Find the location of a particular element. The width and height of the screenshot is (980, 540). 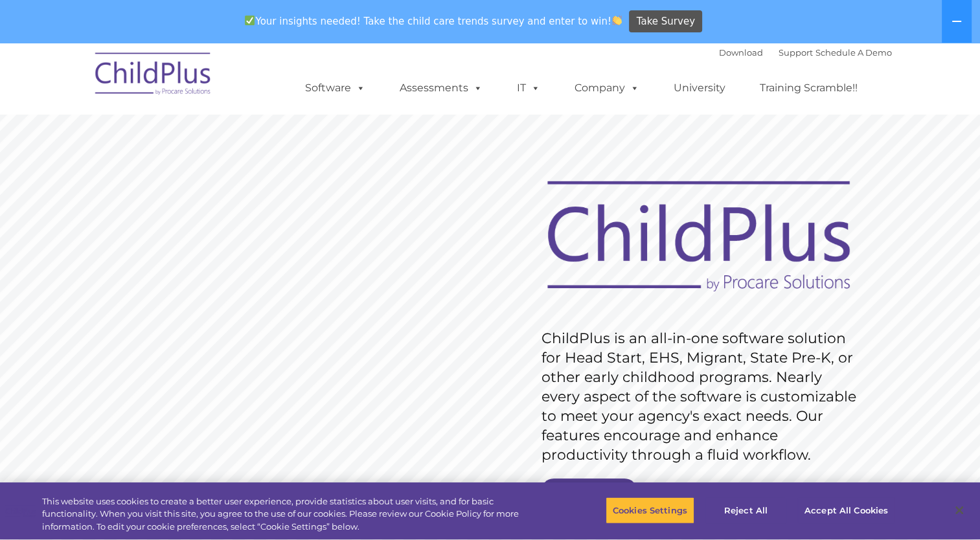

button: Reject All is located at coordinates (745, 510).